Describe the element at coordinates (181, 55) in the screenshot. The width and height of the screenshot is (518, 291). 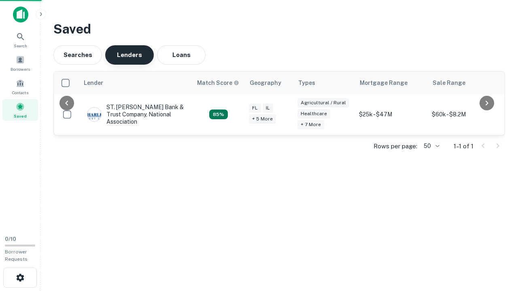
I see `button: Loans` at that location.